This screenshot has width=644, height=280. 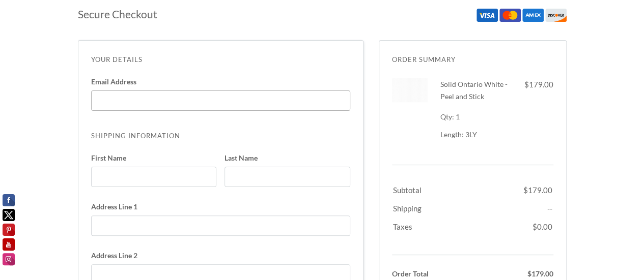 I want to click on div: Shipping Information, so click(x=135, y=136).